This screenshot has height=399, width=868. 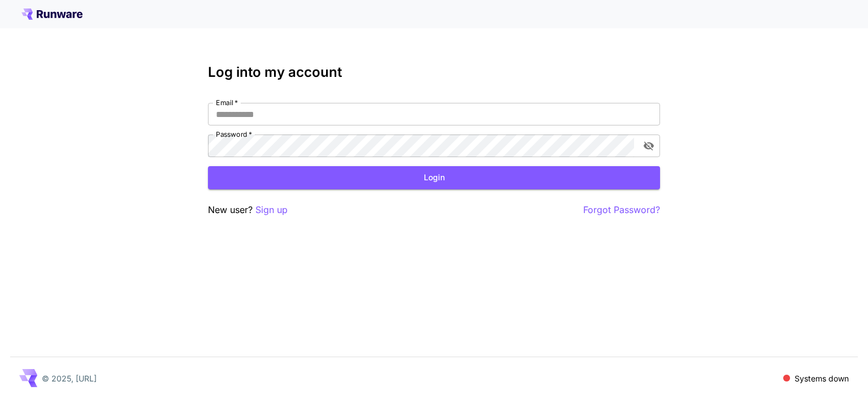 I want to click on p: Sign up, so click(x=271, y=209).